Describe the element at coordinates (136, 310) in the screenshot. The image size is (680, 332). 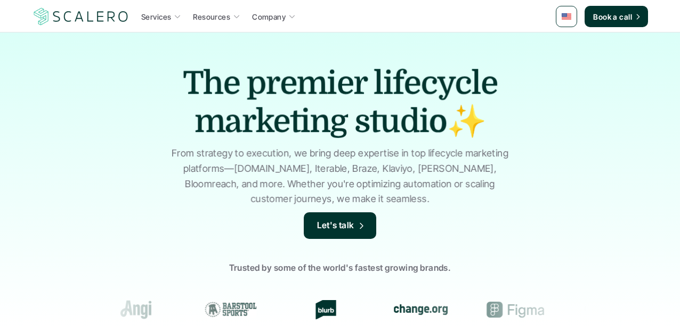
I see `div: Angi` at that location.